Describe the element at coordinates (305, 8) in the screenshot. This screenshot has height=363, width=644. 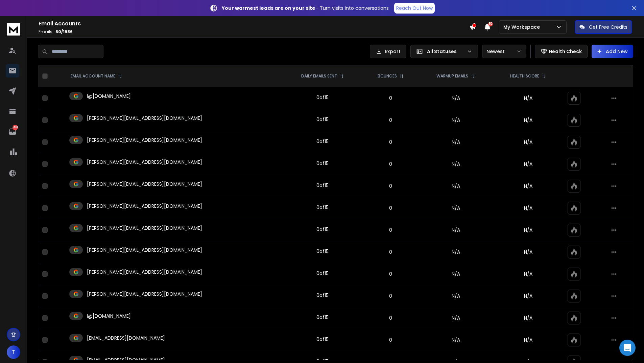
I see `p: – Turn visits into conversations` at that location.